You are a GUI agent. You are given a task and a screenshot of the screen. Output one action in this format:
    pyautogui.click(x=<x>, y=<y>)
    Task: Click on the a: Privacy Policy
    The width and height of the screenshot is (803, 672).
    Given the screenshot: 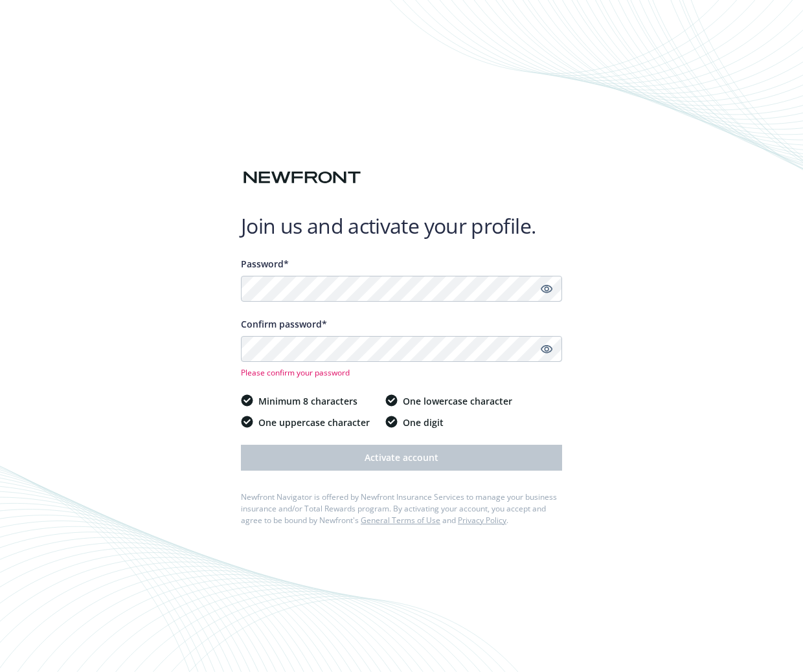 What is the action you would take?
    pyautogui.click(x=482, y=520)
    